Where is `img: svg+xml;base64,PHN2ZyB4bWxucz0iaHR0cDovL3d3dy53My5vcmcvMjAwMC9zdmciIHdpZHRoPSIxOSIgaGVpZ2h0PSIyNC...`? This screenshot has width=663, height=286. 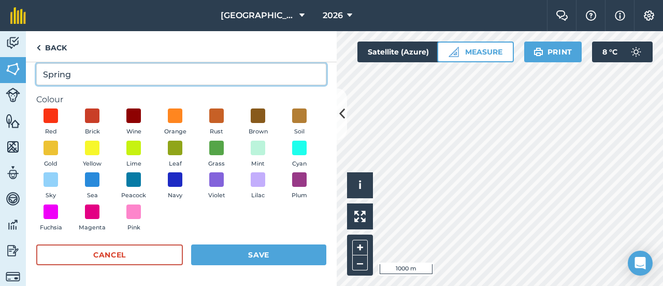
img: svg+xml;base64,PHN2ZyB4bWxucz0iaHR0cDovL3d3dy53My5vcmcvMjAwMC9zdmciIHdpZHRoPSIxOSIgaGVpZ2h0PSIyNC... is located at coordinates (538, 52).